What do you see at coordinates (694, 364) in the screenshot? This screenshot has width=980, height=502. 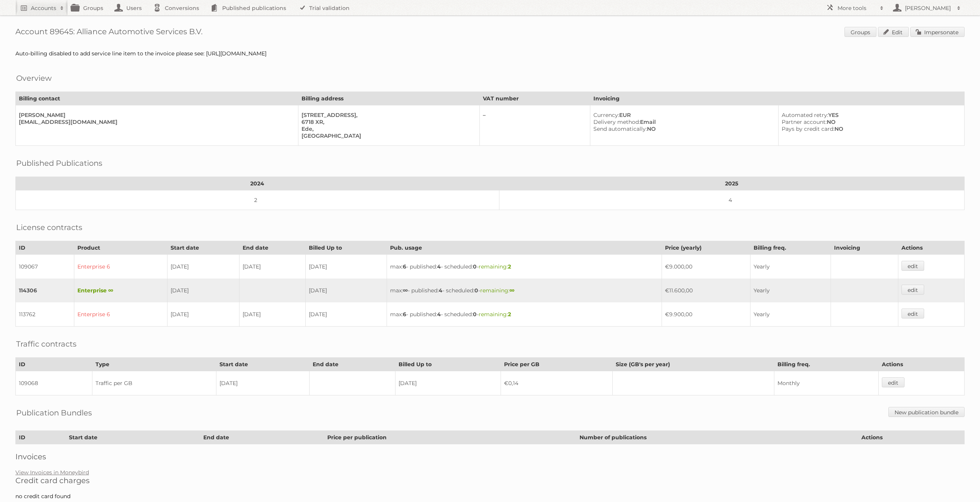 I see `th: Size (GB's per year)` at bounding box center [694, 364].